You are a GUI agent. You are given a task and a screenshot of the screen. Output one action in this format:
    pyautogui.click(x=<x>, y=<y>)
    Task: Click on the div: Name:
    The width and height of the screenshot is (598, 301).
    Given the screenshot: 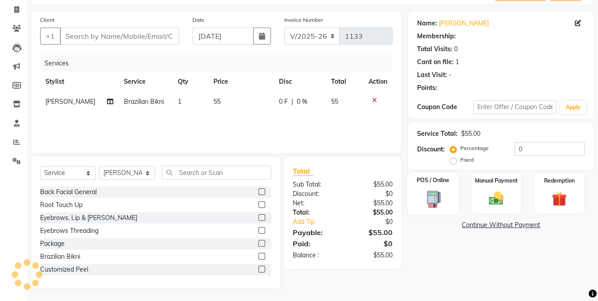 What is the action you would take?
    pyautogui.click(x=427, y=23)
    